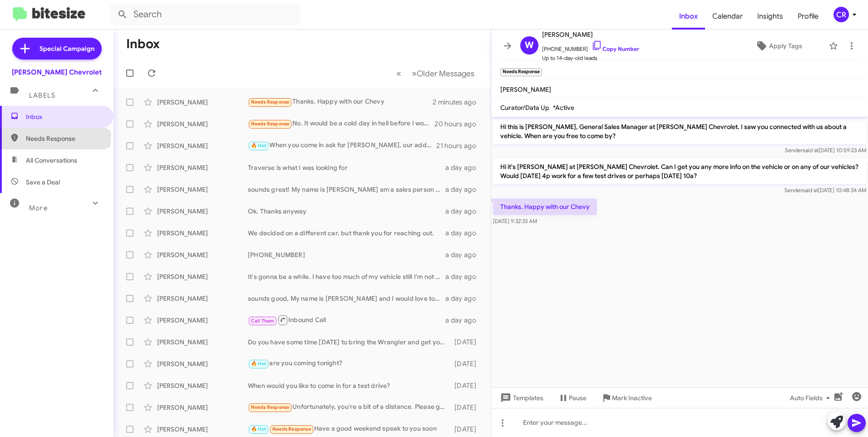  What do you see at coordinates (446, 73) in the screenshot?
I see `span: Older Messages` at bounding box center [446, 73].